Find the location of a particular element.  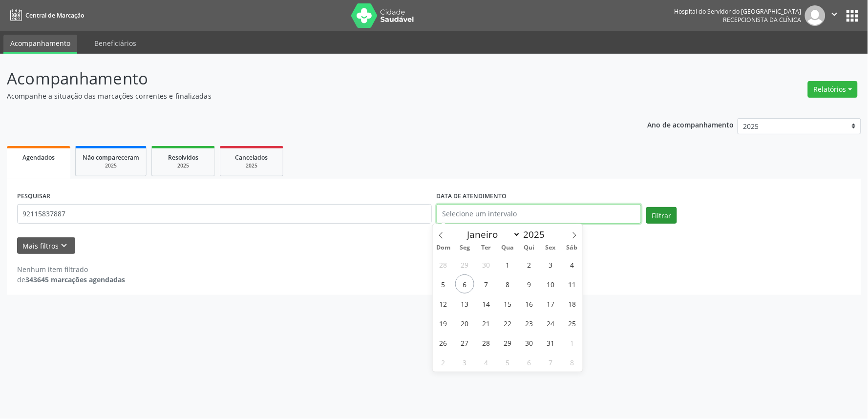

span: Outubro 31, 2025 is located at coordinates (550, 343).